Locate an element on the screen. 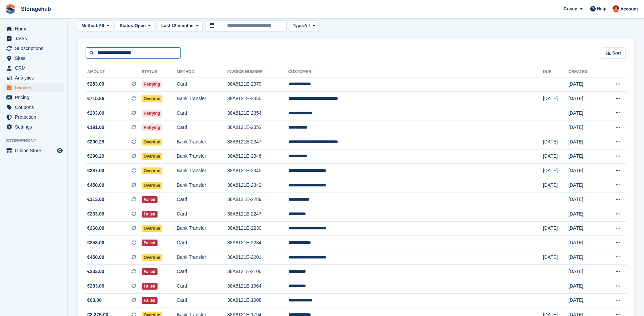 Image resolution: width=644 pixels, height=316 pixels. td: 38A8121E-2289 is located at coordinates (258, 199).